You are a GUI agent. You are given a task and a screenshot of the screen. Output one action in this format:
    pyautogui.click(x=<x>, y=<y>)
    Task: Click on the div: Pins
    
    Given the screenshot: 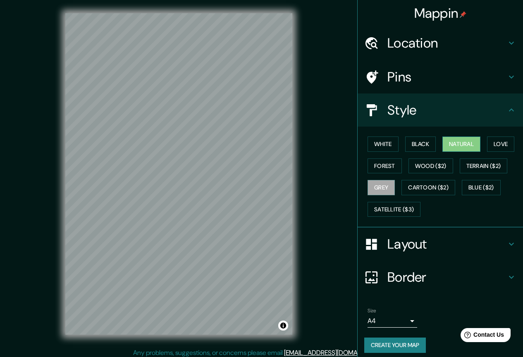 What is the action you would take?
    pyautogui.click(x=440, y=77)
    